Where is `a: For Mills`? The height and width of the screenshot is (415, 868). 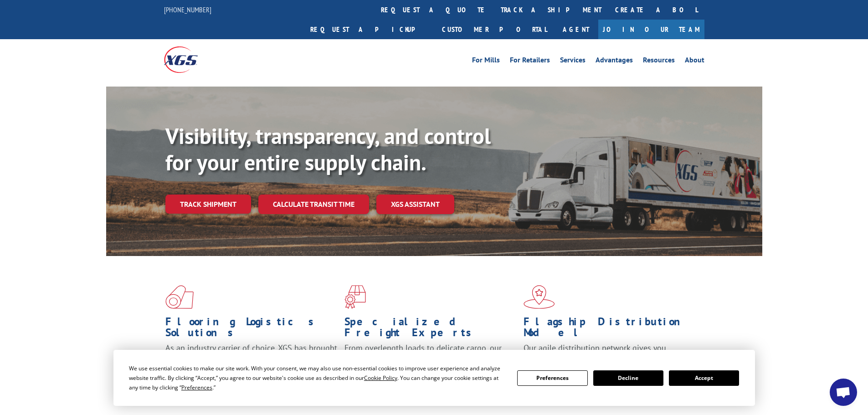
a: For Mills is located at coordinates (486, 61).